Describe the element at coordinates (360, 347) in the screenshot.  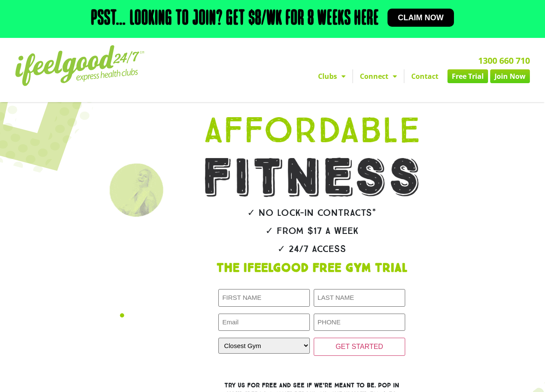
I see `input: GET STARTED` at that location.